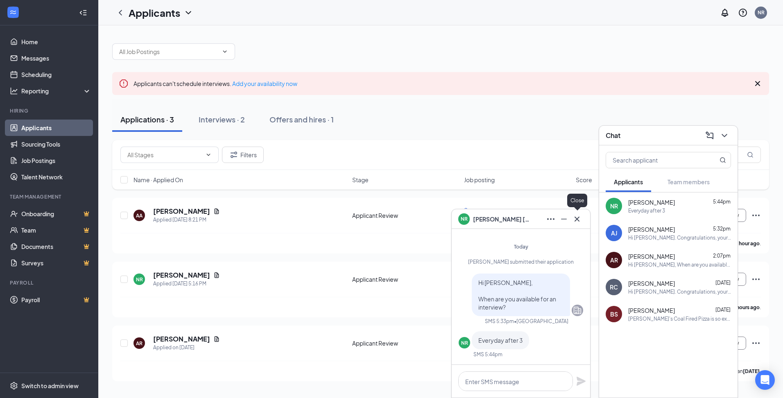  Describe the element at coordinates (724, 13) in the screenshot. I see `svg: Notifications` at that location.